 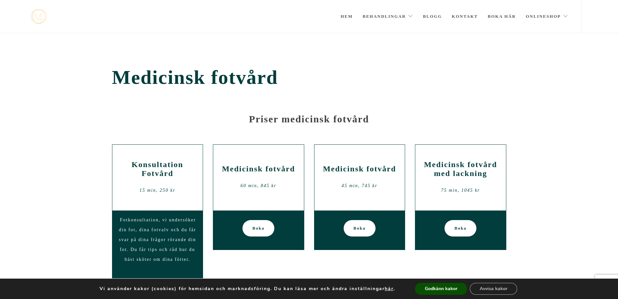 I want to click on p: Vi använder kakor (cookies) för hemsidan och marknadsföring. Du kan läsa mer och ändra inställnin..., so click(x=247, y=288).